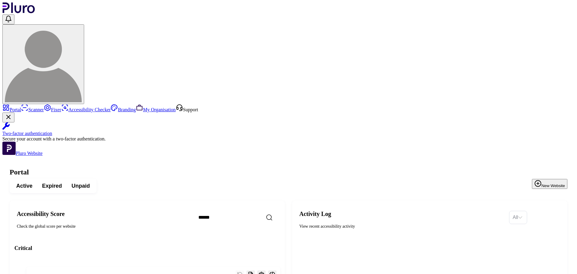 This screenshot has width=577, height=274. Describe the element at coordinates (19, 11) in the screenshot. I see `a: Logo` at that location.